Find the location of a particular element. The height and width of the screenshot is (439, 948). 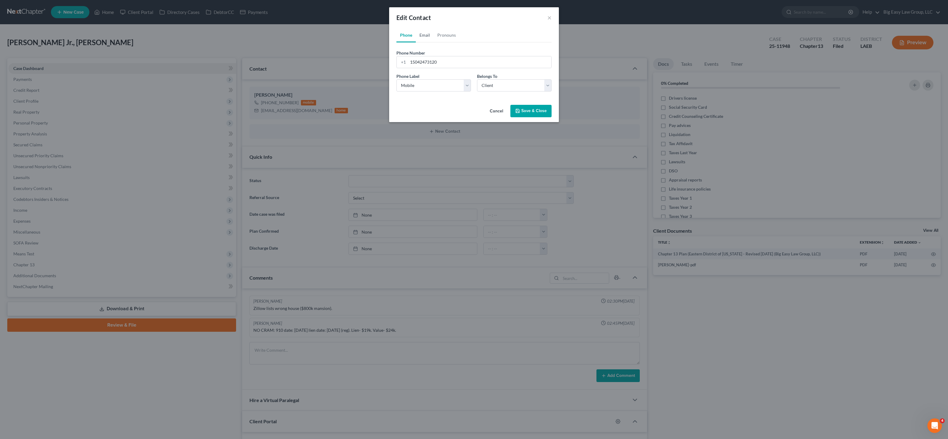

button: Cancel is located at coordinates (496, 112).